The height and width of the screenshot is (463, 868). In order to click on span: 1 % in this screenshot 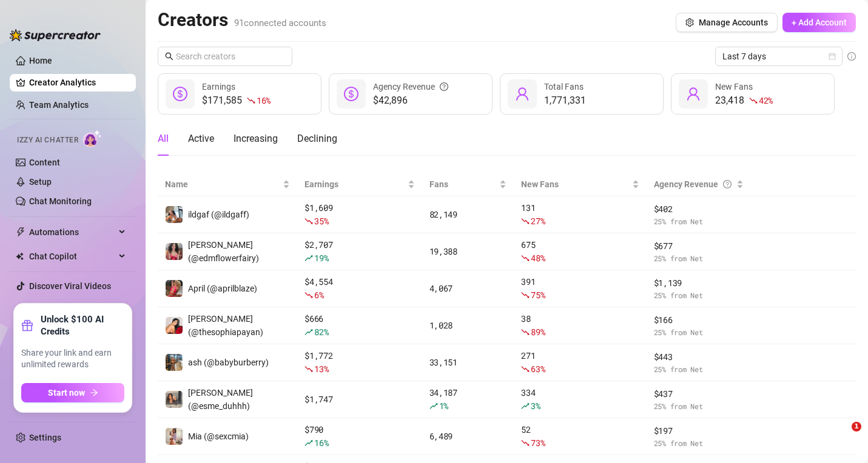, I will do `click(443, 405)`.